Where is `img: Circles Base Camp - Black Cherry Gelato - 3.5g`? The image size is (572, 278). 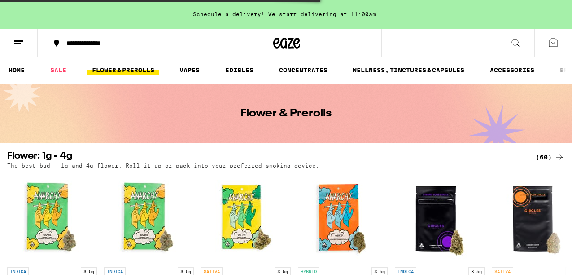
img: Circles Base Camp - Black Cherry Gelato - 3.5g is located at coordinates (440, 218).